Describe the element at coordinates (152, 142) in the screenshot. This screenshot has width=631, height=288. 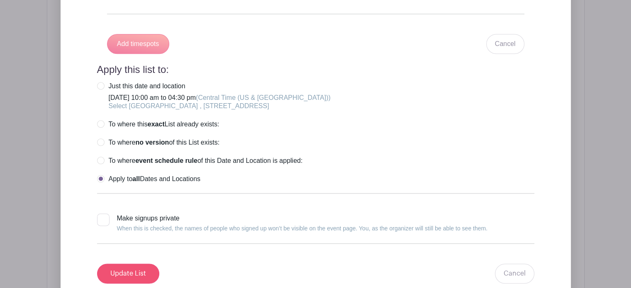
I see `strong: no version` at that location.